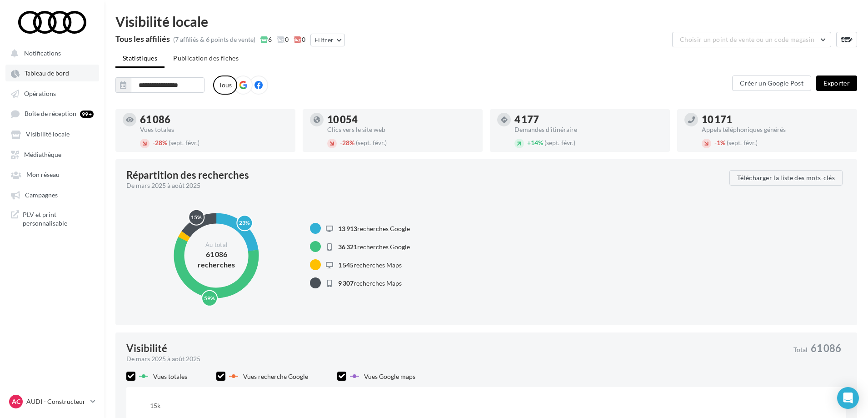 This screenshot has width=868, height=418. What do you see at coordinates (58, 219) in the screenshot?
I see `span: PLV et print personnalisable` at bounding box center [58, 219].